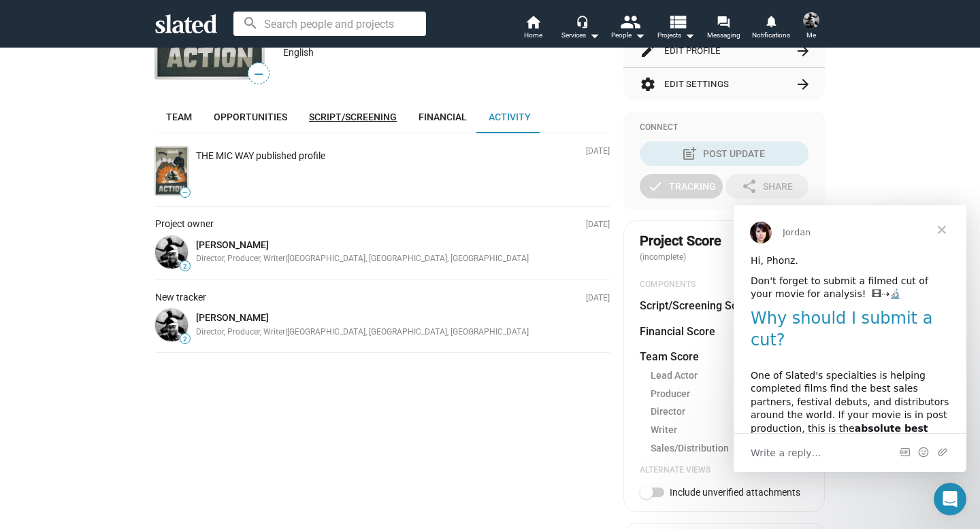 The width and height of the screenshot is (980, 529). What do you see at coordinates (670, 394) in the screenshot?
I see `span: Producer` at bounding box center [670, 394].